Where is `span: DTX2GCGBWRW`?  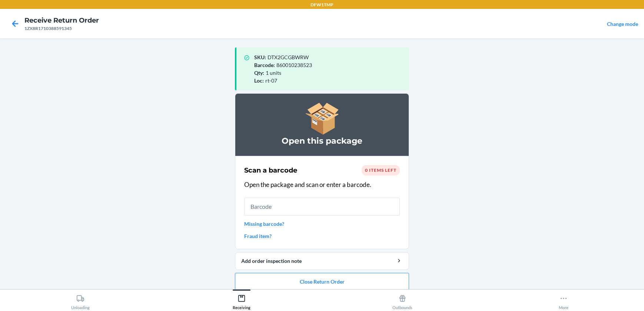
span: DTX2GCGBWRW is located at coordinates (288, 57).